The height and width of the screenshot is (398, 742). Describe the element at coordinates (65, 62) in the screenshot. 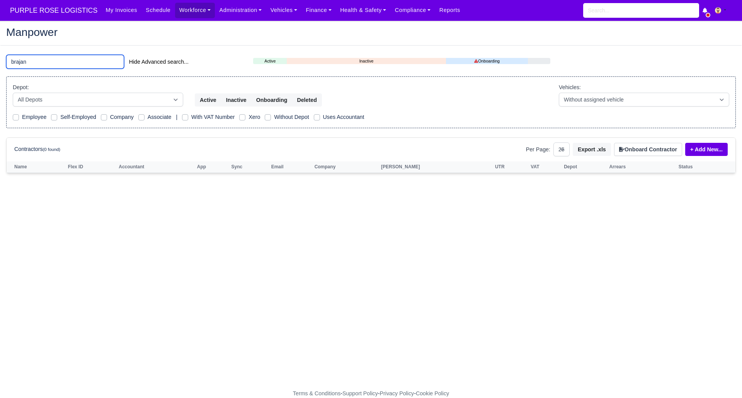

I see `input: Search (by name, email, transporter id) ...` at that location.